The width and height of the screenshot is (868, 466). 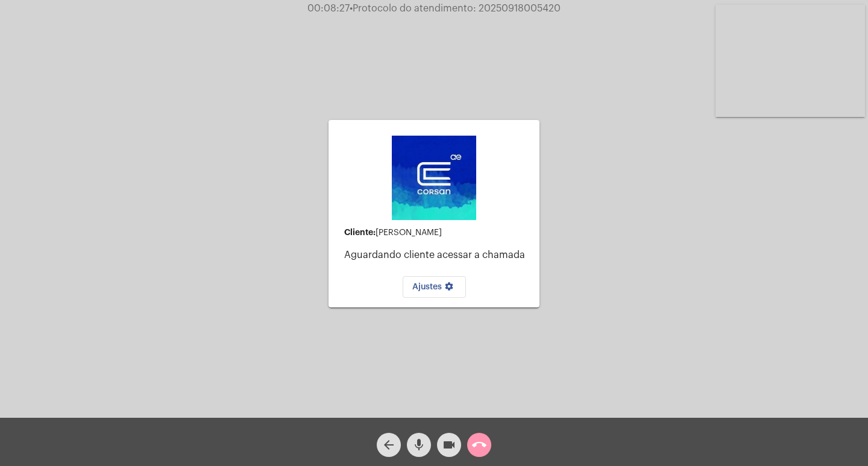 I want to click on p: Aguardando cliente acessar a chamada, so click(x=437, y=255).